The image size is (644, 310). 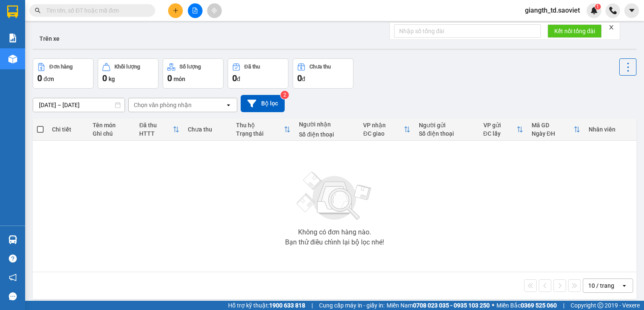 What do you see at coordinates (335, 196) in the screenshot?
I see `img: svg+xml;base64,PHN2ZyBjbGFzcz0ibGlzdC1wbHVnX19zdmciIHhtbG5zPSJodHRwOi8vd3d3LnczLm9yZy8yMDAwL3N2Zy...` at bounding box center [335, 196].